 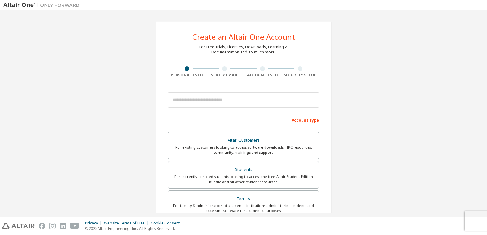 What do you see at coordinates (52, 226) in the screenshot?
I see `img: instagram.svg` at bounding box center [52, 226].